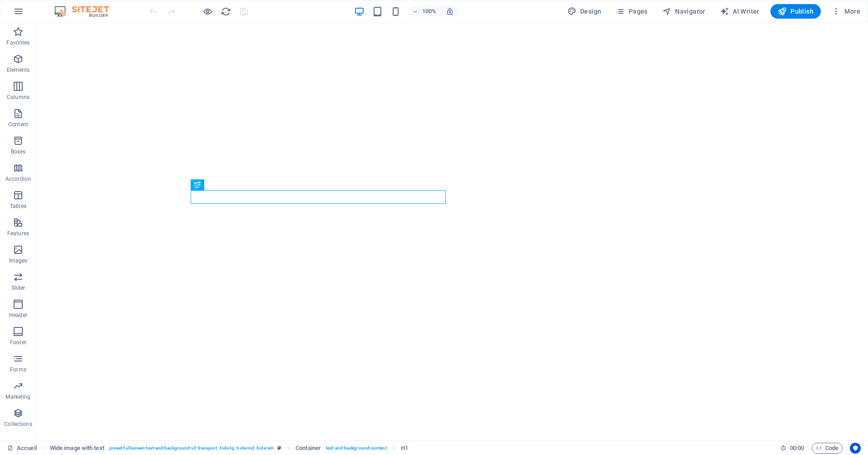  I want to click on p: Boxes, so click(18, 152).